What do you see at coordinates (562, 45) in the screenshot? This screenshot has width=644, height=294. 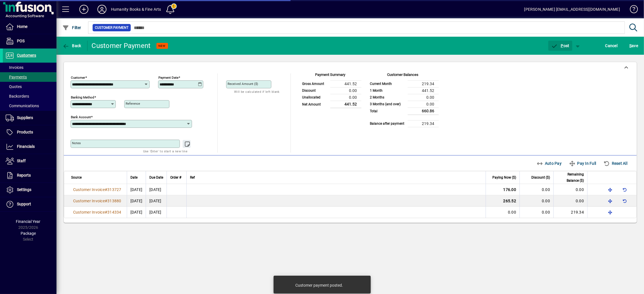 I see `span: P` at bounding box center [562, 45].